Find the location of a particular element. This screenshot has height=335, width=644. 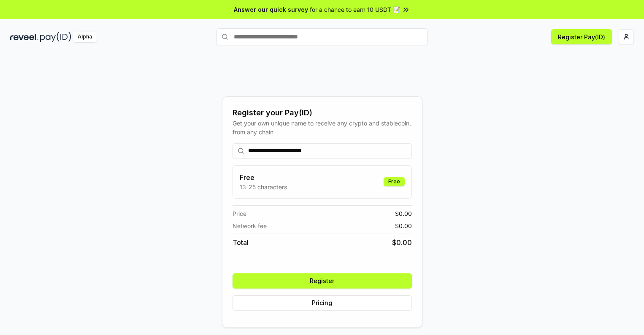

span: Answer our quick survey is located at coordinates (271, 9).